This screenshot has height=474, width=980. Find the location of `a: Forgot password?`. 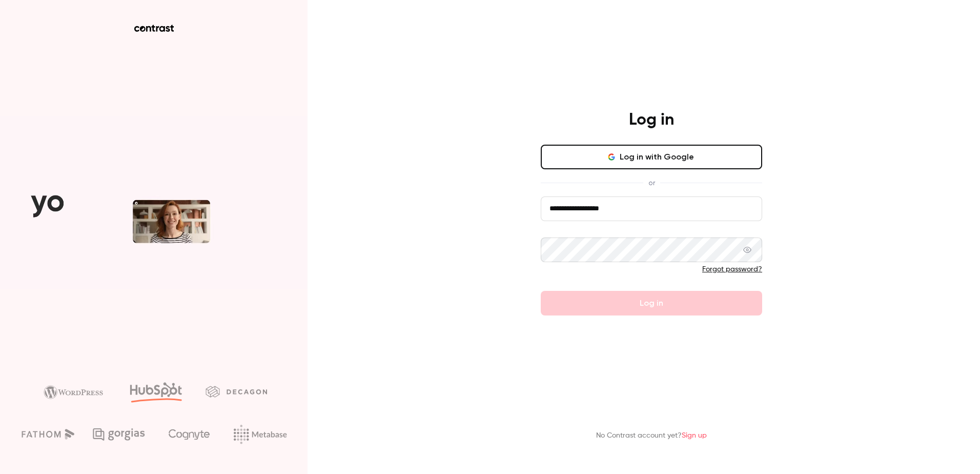

a: Forgot password? is located at coordinates (732, 269).